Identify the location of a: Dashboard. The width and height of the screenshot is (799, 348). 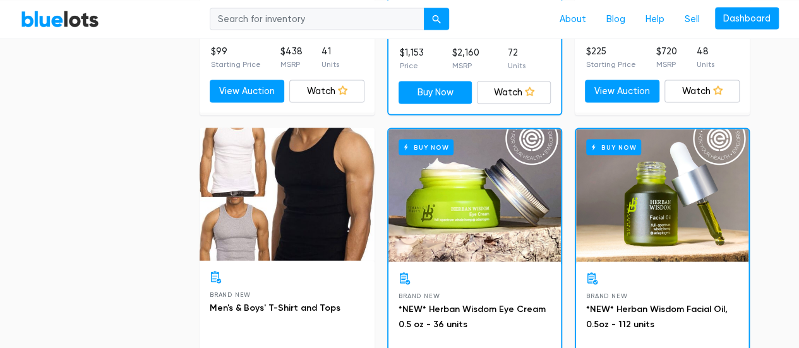
(747, 18).